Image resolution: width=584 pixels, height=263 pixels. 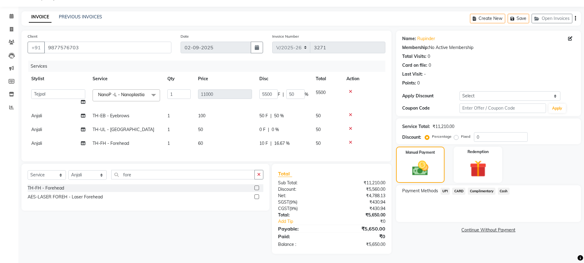 What do you see at coordinates (209, 66) in the screenshot?
I see `div: Services` at bounding box center [209, 66].